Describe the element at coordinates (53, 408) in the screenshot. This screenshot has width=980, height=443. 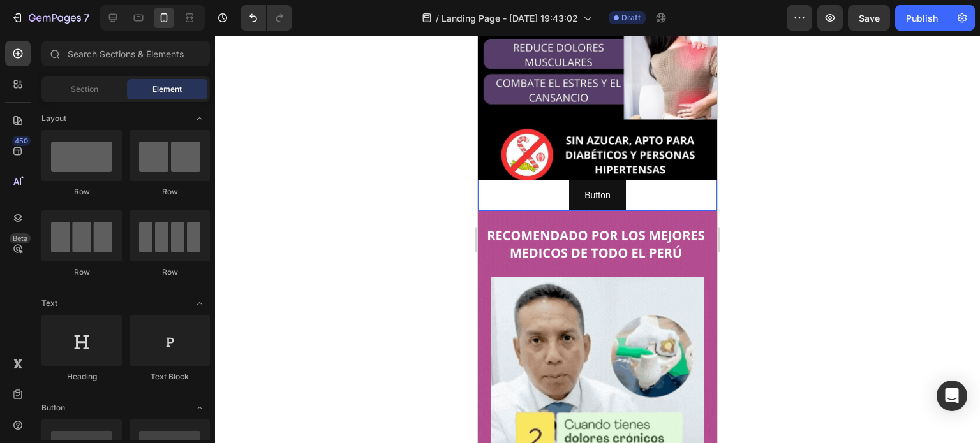
I see `span: Button` at that location.